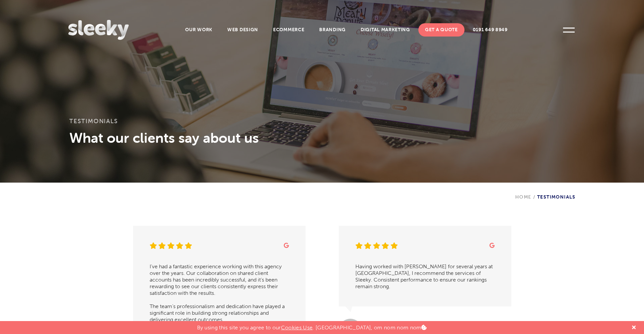  I want to click on a: Ecommerce, so click(289, 30).